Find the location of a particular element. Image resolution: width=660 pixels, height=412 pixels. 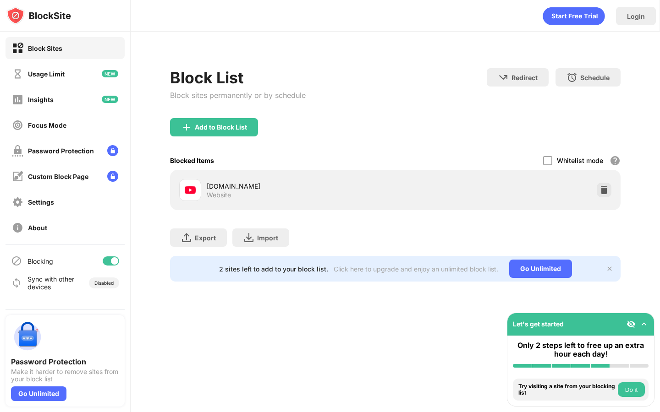

img: time-usage-off.svg is located at coordinates (17, 74).